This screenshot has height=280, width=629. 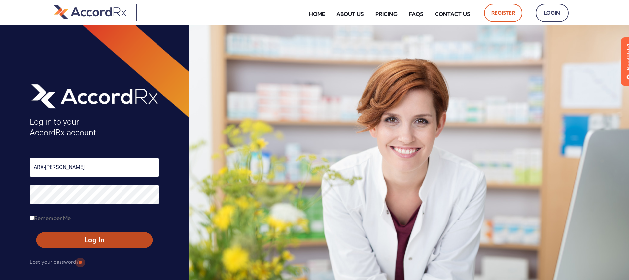 I want to click on label: Remember Me, so click(x=50, y=218).